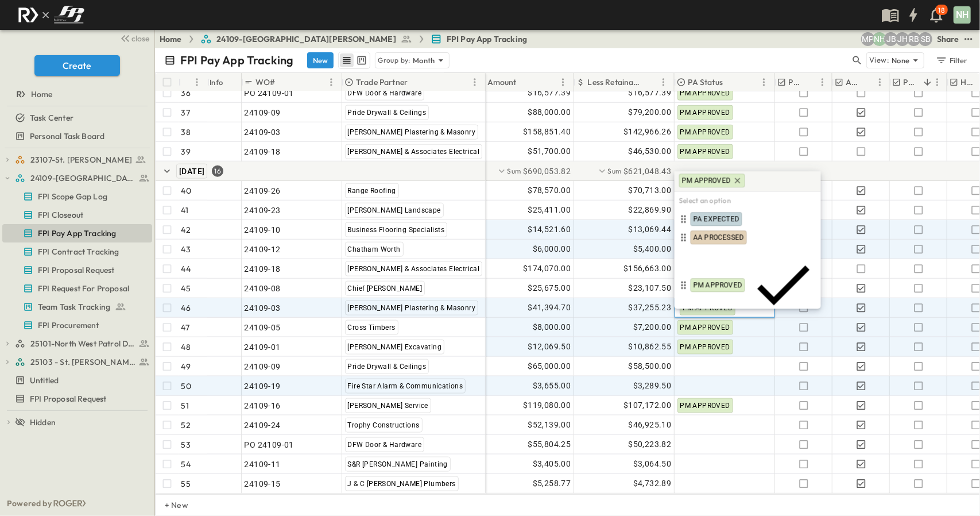  Describe the element at coordinates (134, 38) in the screenshot. I see `button: close` at that location.